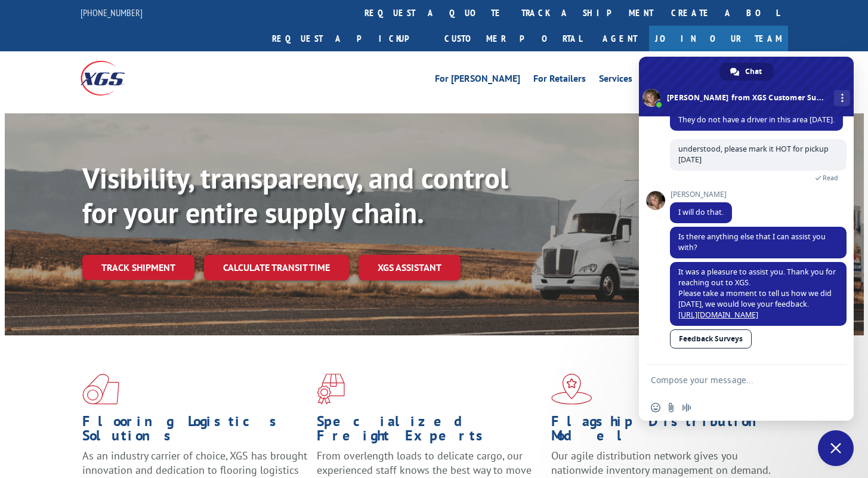 The image size is (868, 478). I want to click on a: Request a pickup, so click(349, 38).